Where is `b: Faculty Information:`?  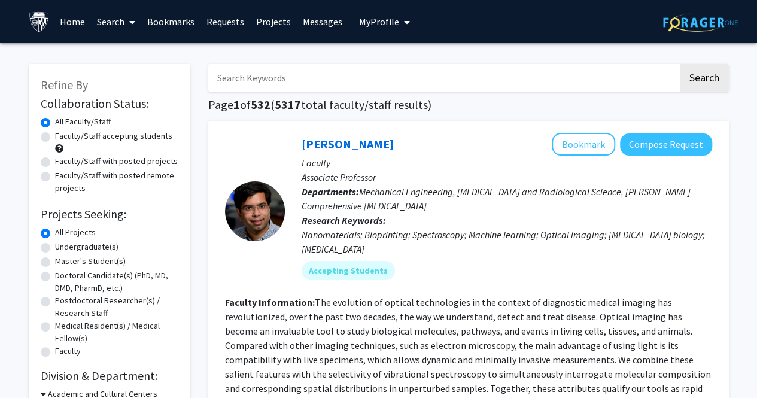
b: Faculty Information: is located at coordinates (270, 302).